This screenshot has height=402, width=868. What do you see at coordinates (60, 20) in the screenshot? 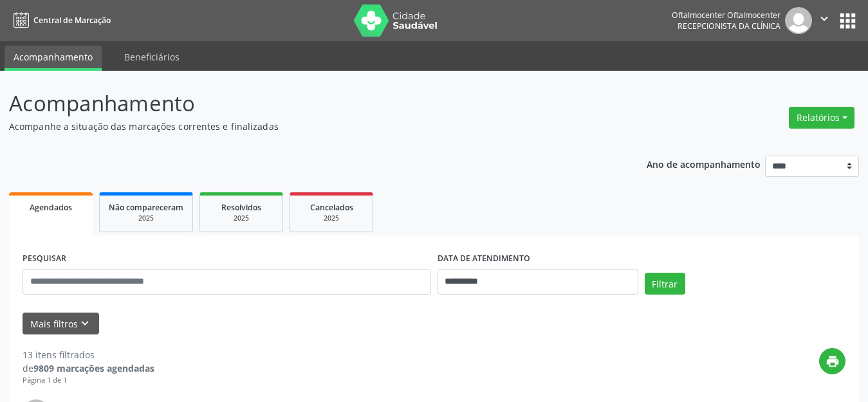
I see `a: Central de Marcação` at bounding box center [60, 20].